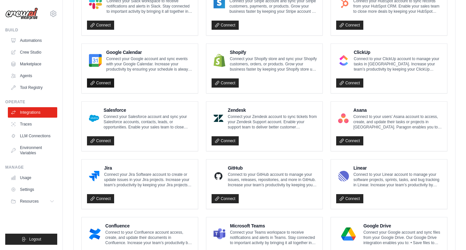  Describe the element at coordinates (32, 136) in the screenshot. I see `a: LLM Connections` at that location.